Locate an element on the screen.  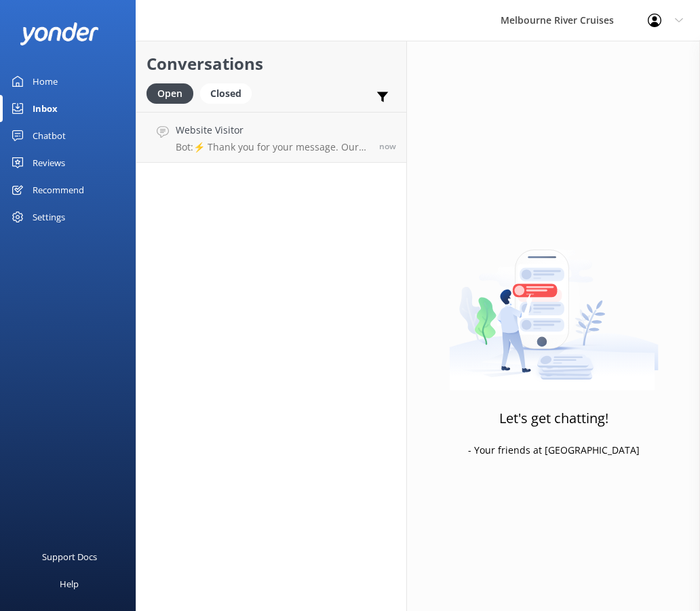
div: Help is located at coordinates (69, 584).